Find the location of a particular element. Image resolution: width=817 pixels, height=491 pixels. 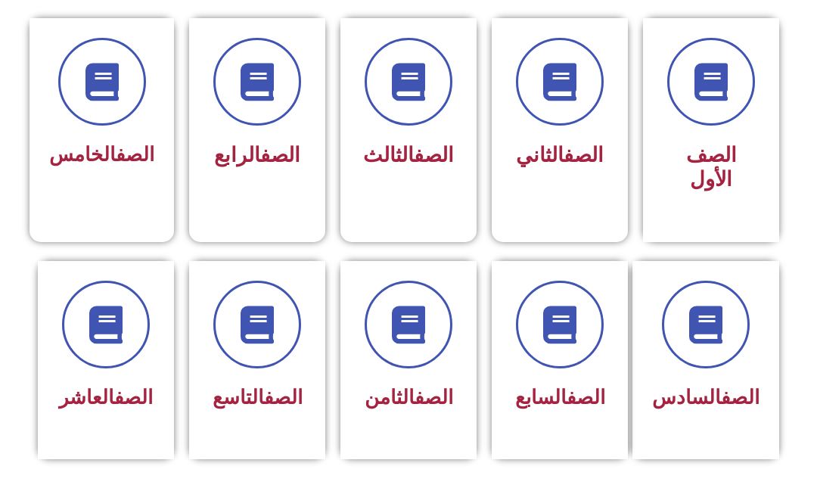

span: الصف الأول is located at coordinates (711, 167).